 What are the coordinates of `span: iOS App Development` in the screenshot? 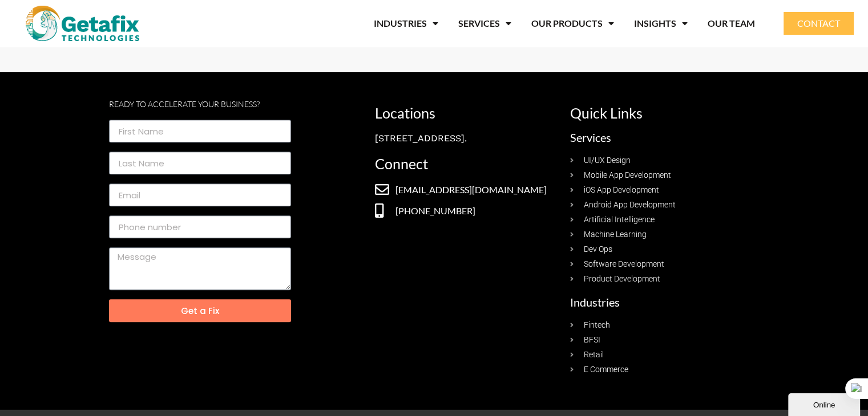 It's located at (620, 190).